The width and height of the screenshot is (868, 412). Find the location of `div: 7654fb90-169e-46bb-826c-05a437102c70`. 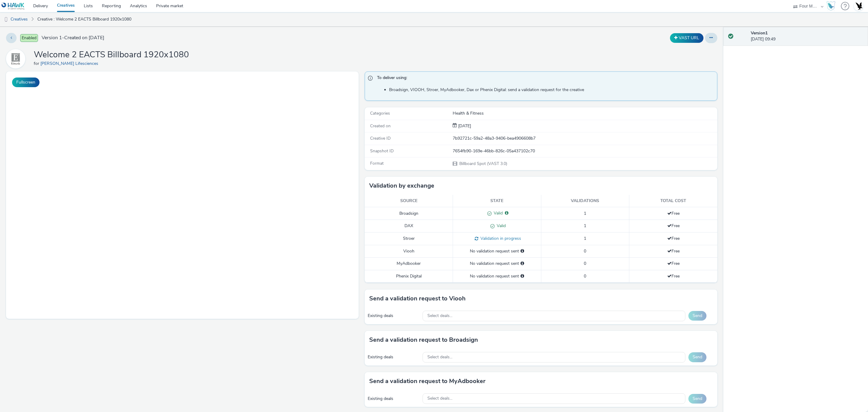

div: 7654fb90-169e-46bb-826c-05a437102c70 is located at coordinates (585, 151).